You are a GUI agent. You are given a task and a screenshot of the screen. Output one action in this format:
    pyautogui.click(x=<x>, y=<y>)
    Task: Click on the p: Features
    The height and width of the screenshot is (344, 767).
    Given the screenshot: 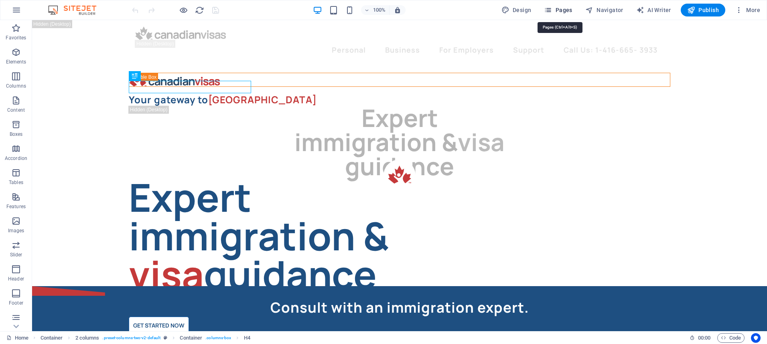 What is the action you would take?
    pyautogui.click(x=16, y=206)
    